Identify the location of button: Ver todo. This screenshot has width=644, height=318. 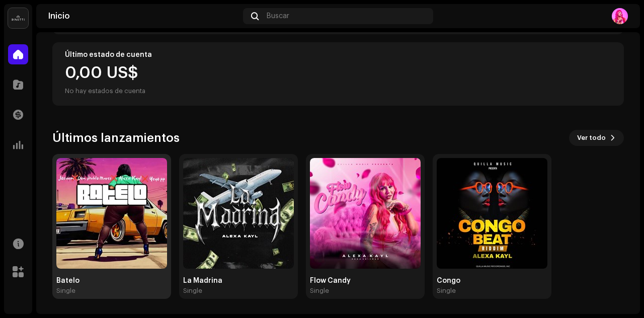
(597, 138).